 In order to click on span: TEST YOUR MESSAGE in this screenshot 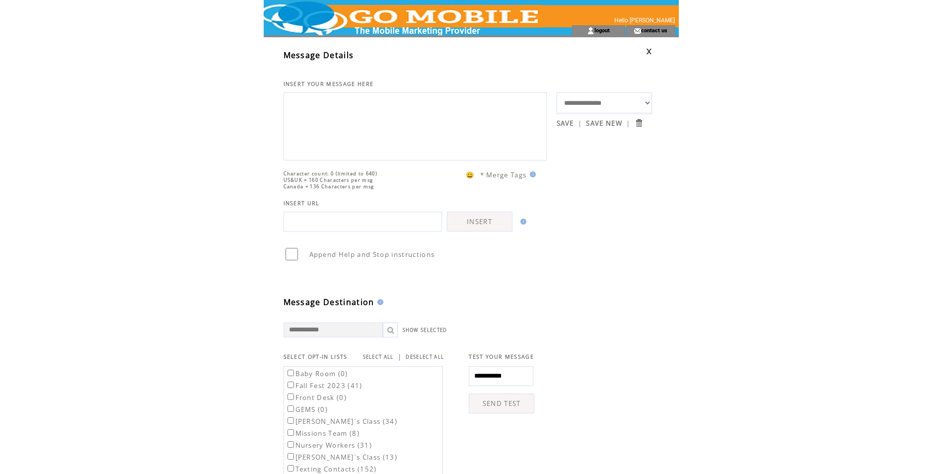, I will do `click(501, 357)`.